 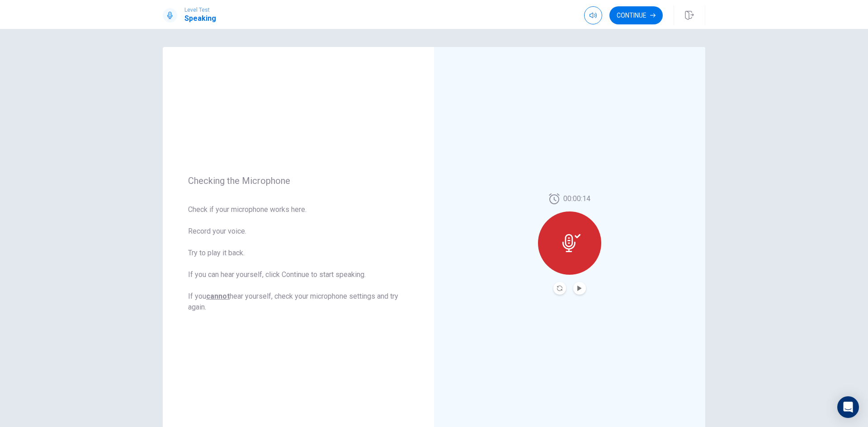 I want to click on button: Continue, so click(x=637, y=15).